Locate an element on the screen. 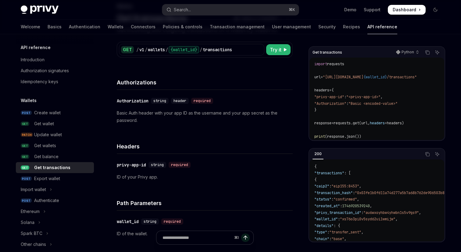 The height and width of the screenshot is (252, 461). span: (response.json()) is located at coordinates (343, 137).